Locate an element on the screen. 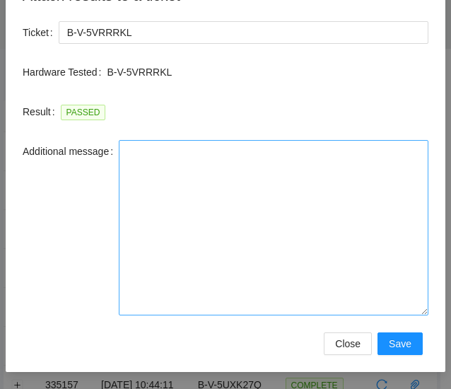 This screenshot has width=451, height=389. span: Result is located at coordinates (37, 112).